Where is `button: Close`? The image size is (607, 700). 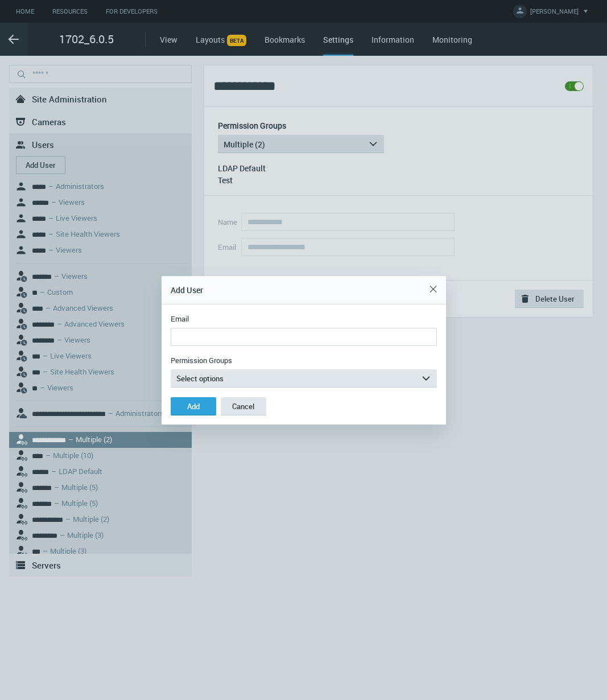 button: Close is located at coordinates (434, 289).